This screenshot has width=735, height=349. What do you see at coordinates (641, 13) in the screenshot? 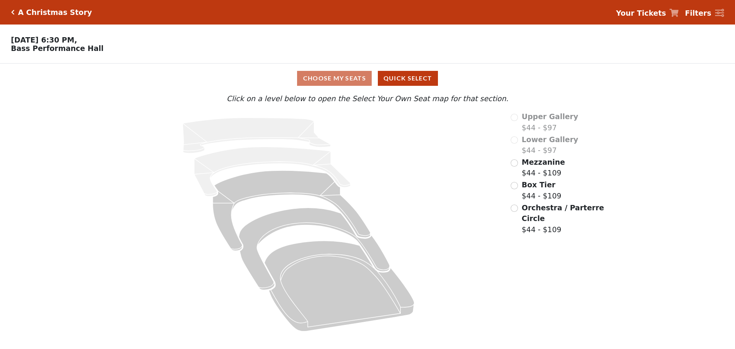
I see `strong: Your Tickets` at bounding box center [641, 13].